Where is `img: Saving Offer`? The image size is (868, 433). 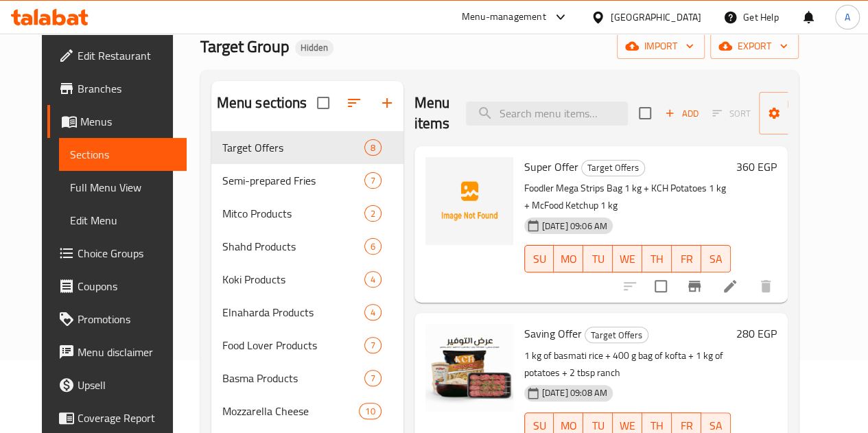
img: Saving Offer is located at coordinates (469, 368).